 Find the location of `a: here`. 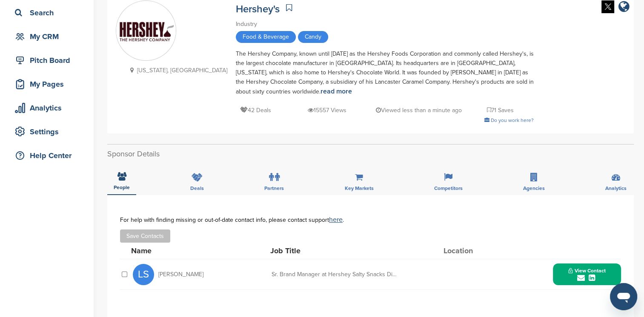

a: here is located at coordinates (336, 220).